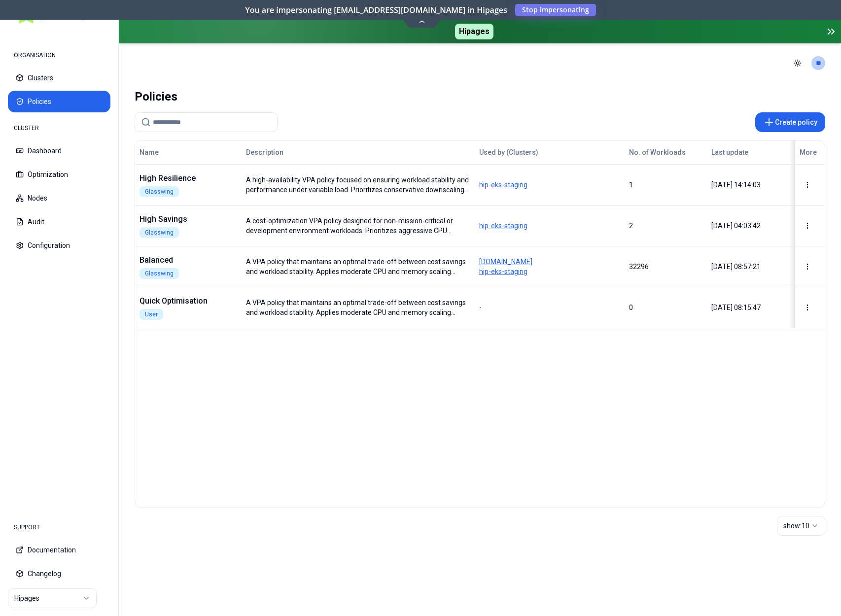 The image size is (841, 616). Describe the element at coordinates (358, 226) in the screenshot. I see `div: A cost-optimization VPA policy designed for non-mission-critical or development environment workl...` at that location.